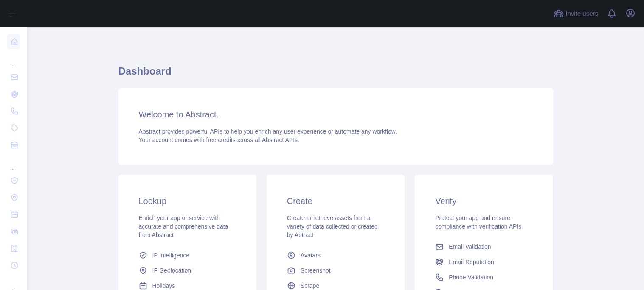 The width and height of the screenshot is (644, 290). Describe the element at coordinates (478, 222) in the screenshot. I see `span: Protect your app and ensure compliance with verification APIs` at that location.